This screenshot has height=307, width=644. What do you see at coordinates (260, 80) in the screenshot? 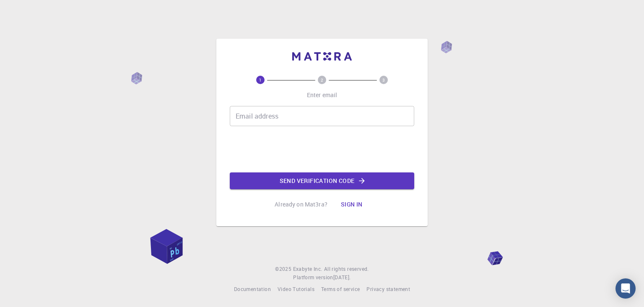
I see `text: 1` at bounding box center [260, 80].